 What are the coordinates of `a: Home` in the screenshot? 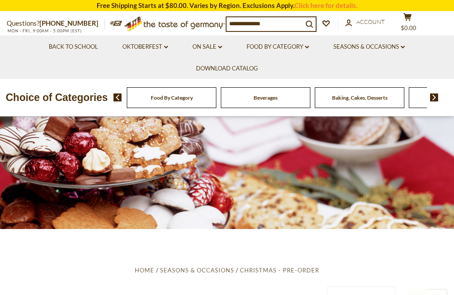 It's located at (144, 270).